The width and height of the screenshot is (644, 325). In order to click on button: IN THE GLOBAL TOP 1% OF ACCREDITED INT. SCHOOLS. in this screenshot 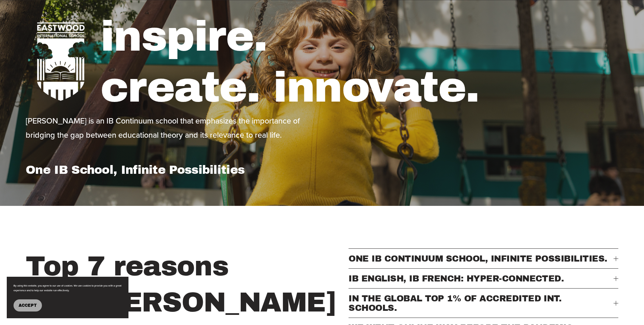, I will do `click(483, 303)`.